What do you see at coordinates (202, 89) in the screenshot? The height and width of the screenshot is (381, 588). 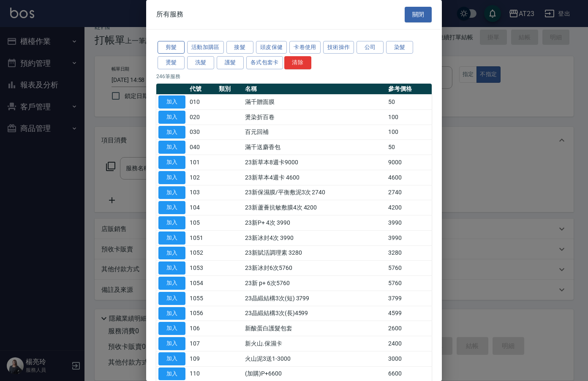 I see `th: 代號` at bounding box center [202, 89].